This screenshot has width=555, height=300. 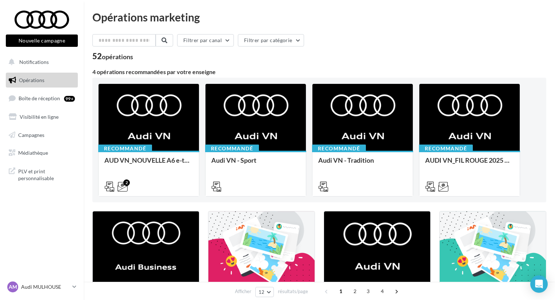 What do you see at coordinates (31, 135) in the screenshot?
I see `span: Campagnes` at bounding box center [31, 135].